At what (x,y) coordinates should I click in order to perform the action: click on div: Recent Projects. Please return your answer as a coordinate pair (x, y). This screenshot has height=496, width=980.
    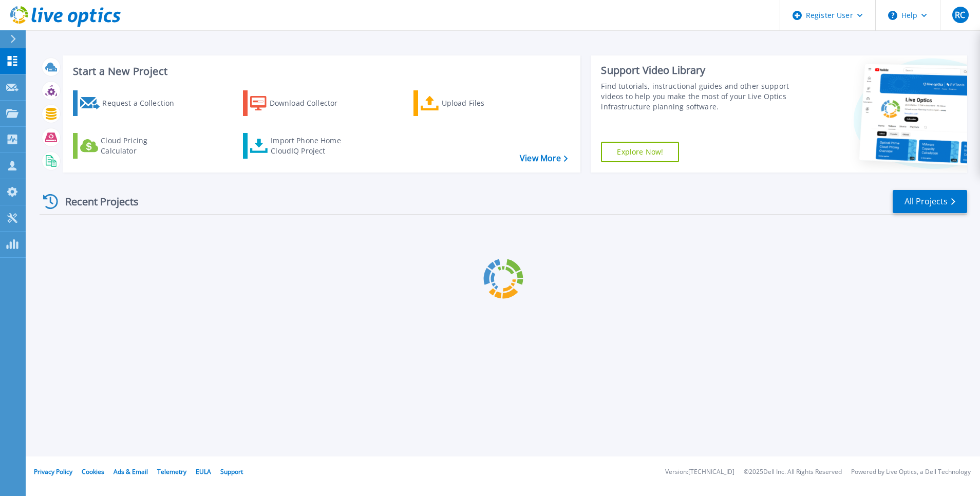
    Looking at the image, I should click on (96, 201).